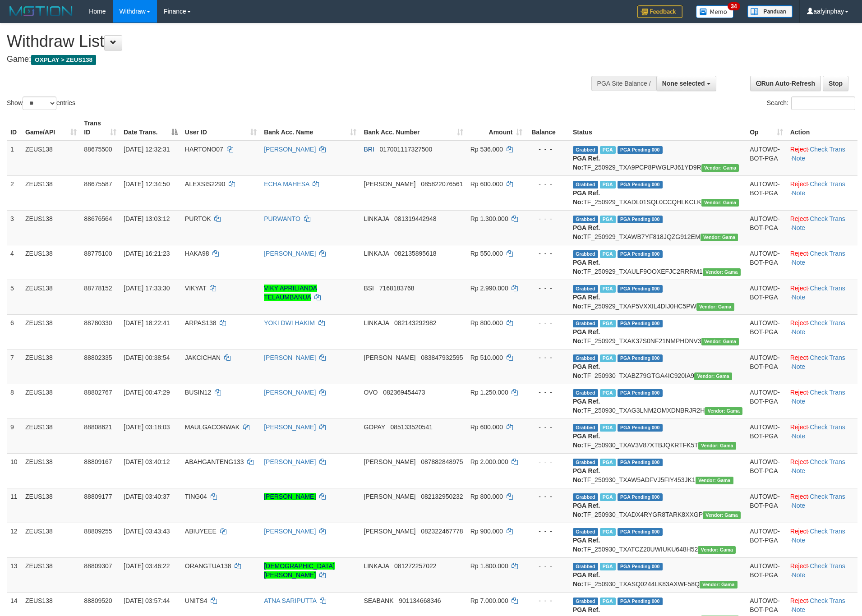 Image resolution: width=862 pixels, height=616 pixels. What do you see at coordinates (14, 435) in the screenshot?
I see `td: 9` at bounding box center [14, 435].